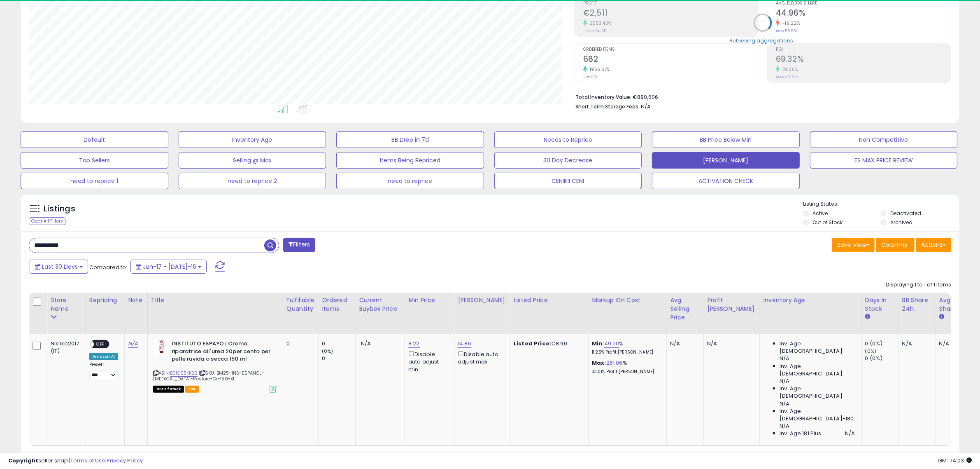 The height and width of the screenshot is (469, 980). I want to click on span: FBA, so click(192, 388).